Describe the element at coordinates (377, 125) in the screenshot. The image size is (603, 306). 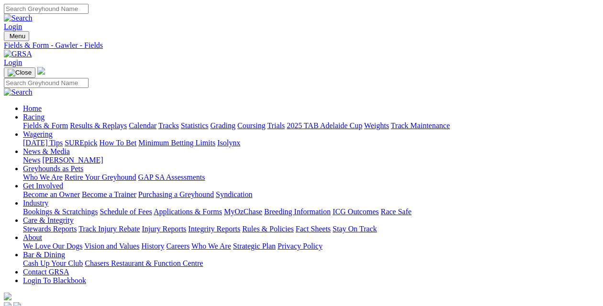
I see `a: Weights` at that location.